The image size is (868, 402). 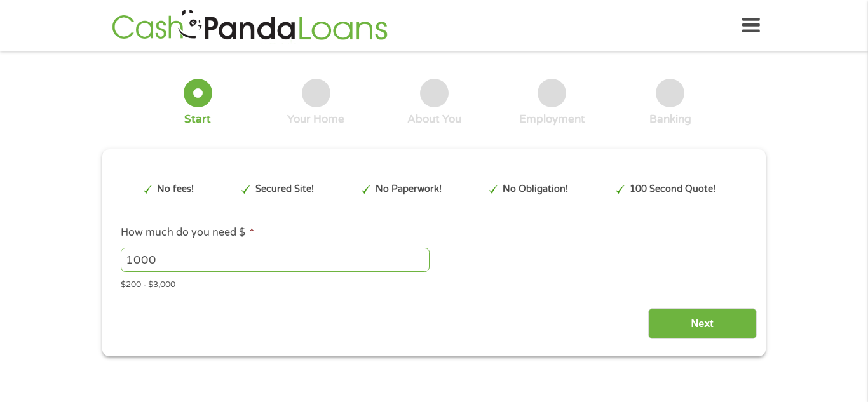 I want to click on div: Banking, so click(x=670, y=120).